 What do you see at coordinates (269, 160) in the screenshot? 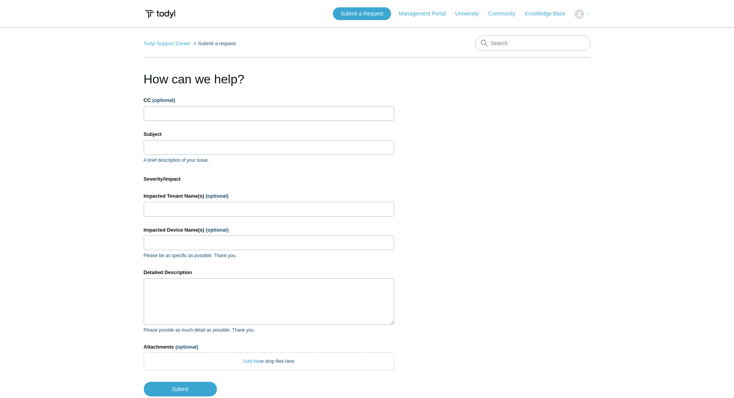
I see `p: A brief description of your issue.` at bounding box center [269, 160].